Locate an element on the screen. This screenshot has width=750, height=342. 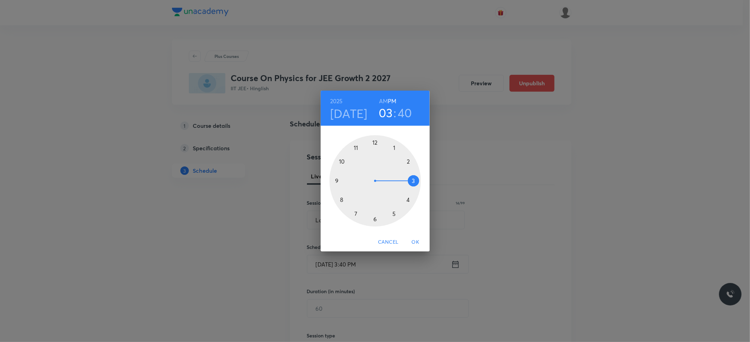
button: OK is located at coordinates (415, 242).